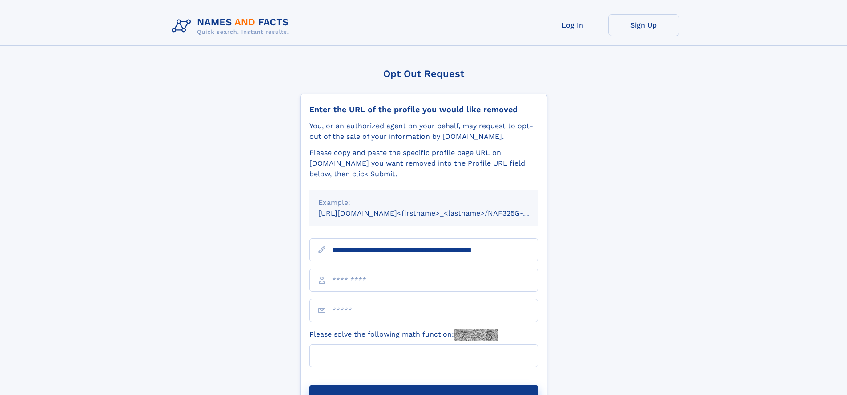  Describe the element at coordinates (232, 26) in the screenshot. I see `img: Logo Names and Facts` at that location.